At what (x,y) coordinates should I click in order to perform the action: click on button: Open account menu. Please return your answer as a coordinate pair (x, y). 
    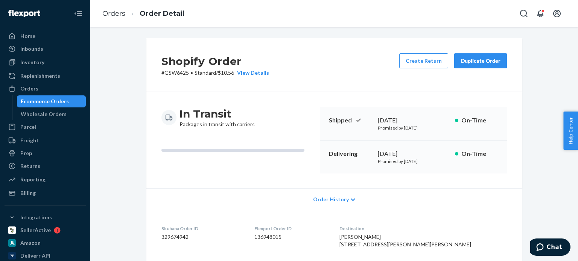
    Looking at the image, I should click on (557, 14).